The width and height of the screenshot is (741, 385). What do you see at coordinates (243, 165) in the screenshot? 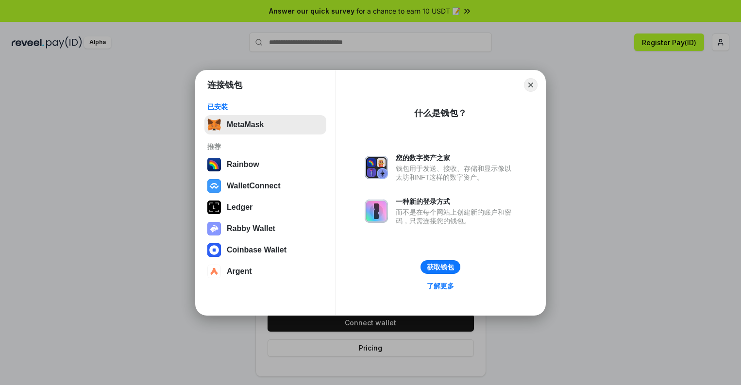
I see `div: Rainbow` at bounding box center [243, 165].